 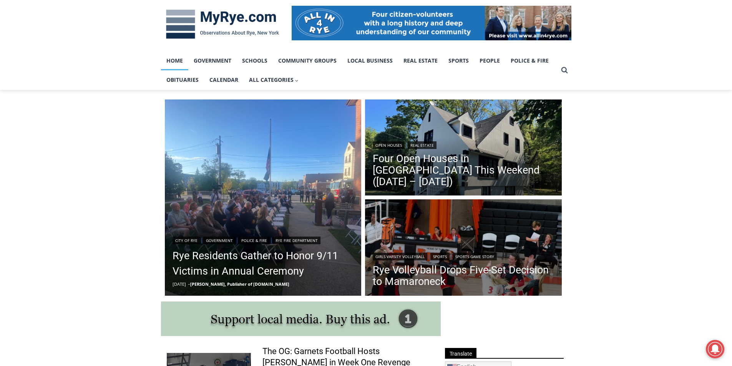 I want to click on a: Obituaries, so click(x=183, y=80).